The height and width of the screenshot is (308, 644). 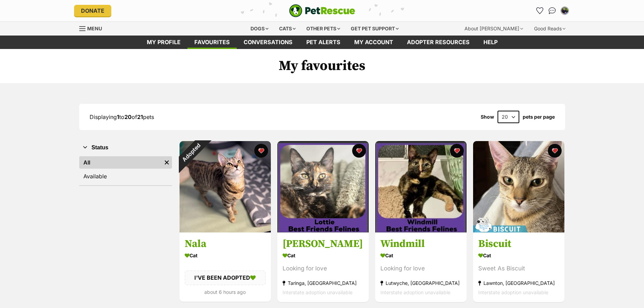 I want to click on span: Menu, so click(x=94, y=28).